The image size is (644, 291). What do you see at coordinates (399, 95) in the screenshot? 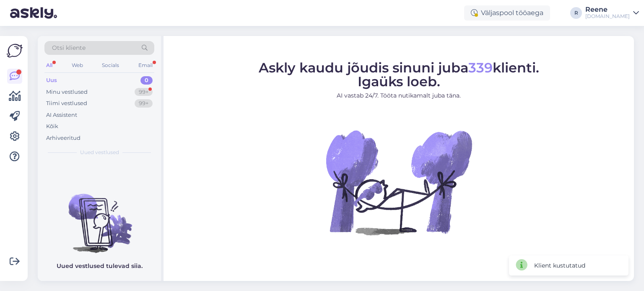
I see `p: AI vastab 24/7. Tööta nutikamalt juba täna.` at bounding box center [399, 95].